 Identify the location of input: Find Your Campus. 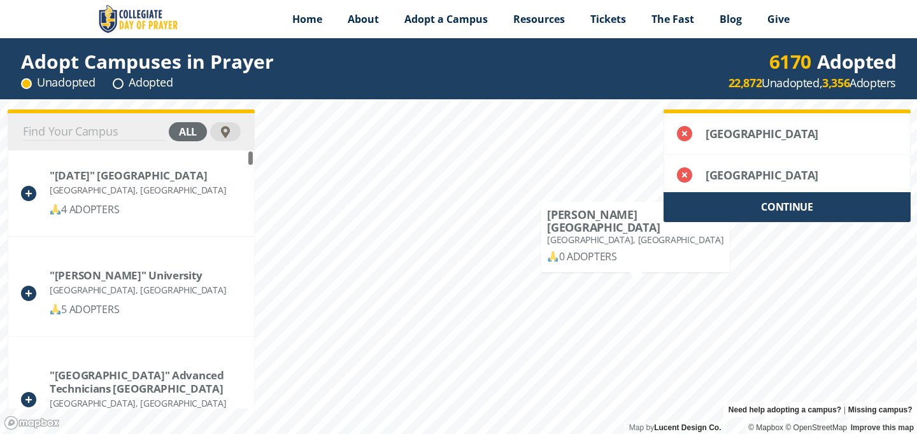
(94, 132).